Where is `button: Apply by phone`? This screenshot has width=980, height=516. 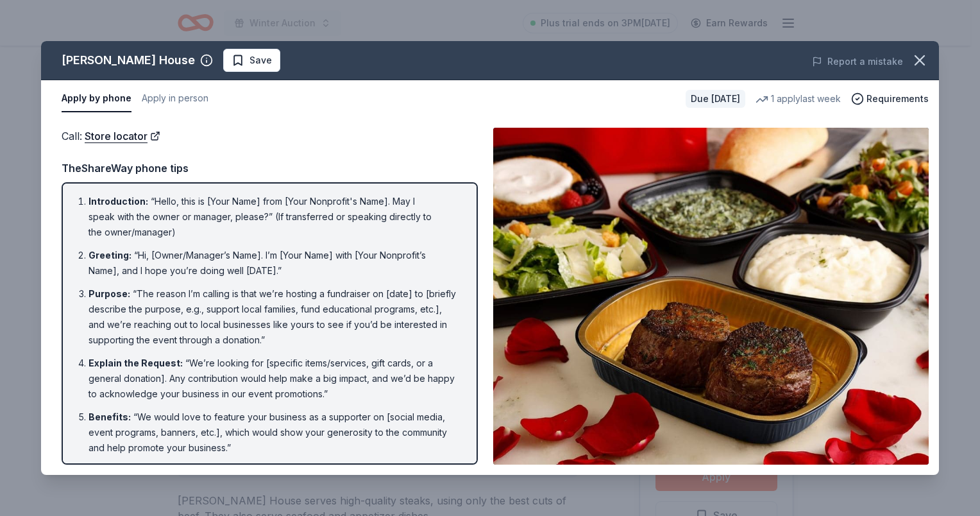
button: Apply by phone is located at coordinates (96, 99).